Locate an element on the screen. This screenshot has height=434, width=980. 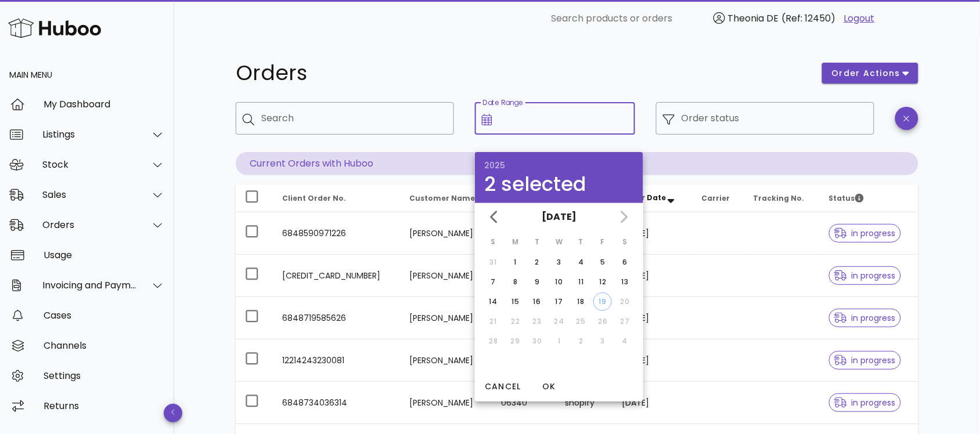
button: 15 is located at coordinates (515, 302).